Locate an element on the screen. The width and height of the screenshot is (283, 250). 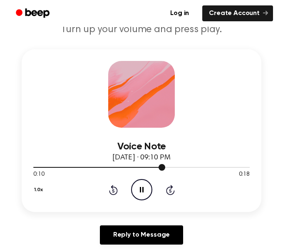
a: Beep is located at coordinates (33, 13).